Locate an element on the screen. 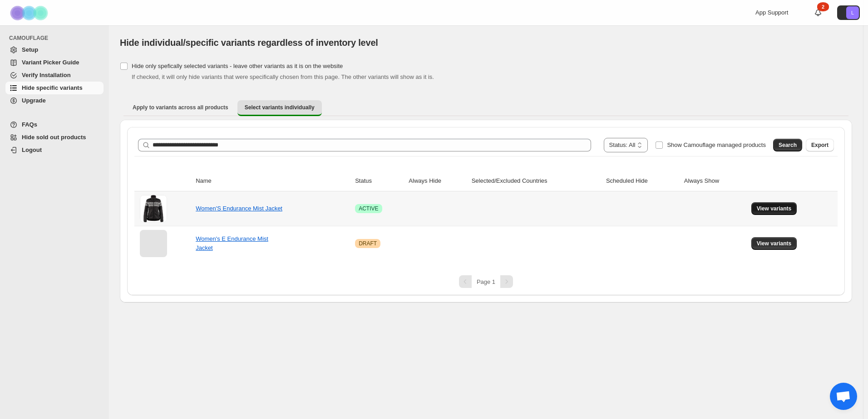 This screenshot has height=419, width=868. img: Women'S Endurance Mist Jacket is located at coordinates (153, 209).